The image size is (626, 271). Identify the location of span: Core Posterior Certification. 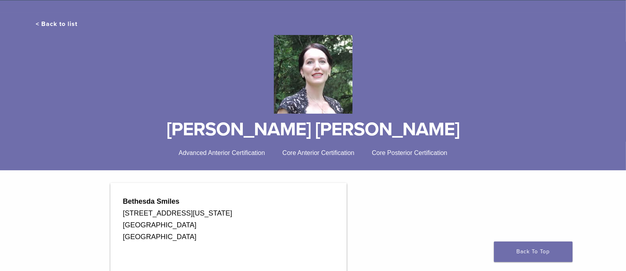
(410, 153).